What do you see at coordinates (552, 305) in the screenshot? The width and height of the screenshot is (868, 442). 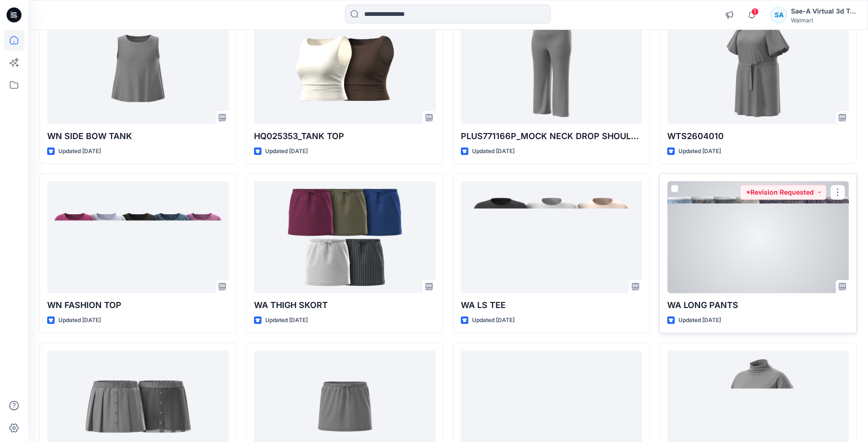 I see `p: WA LS TEE` at bounding box center [552, 305].